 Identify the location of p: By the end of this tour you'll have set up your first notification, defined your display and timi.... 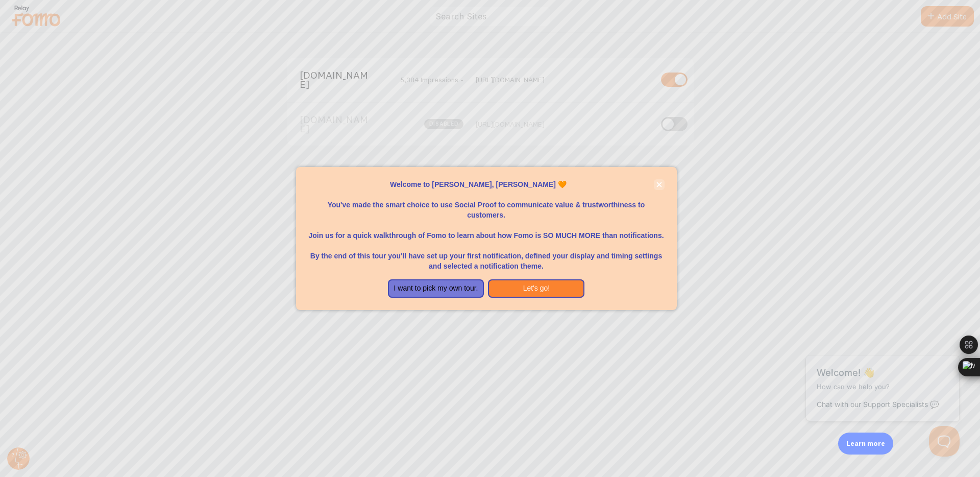
(486, 256).